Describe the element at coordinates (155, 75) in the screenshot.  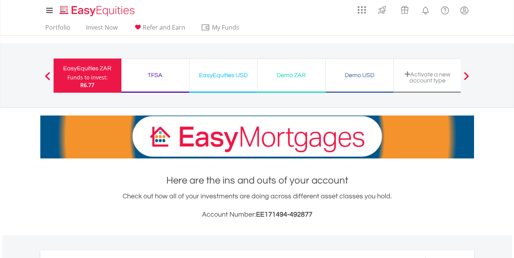
I see `div: TFSA` at that location.